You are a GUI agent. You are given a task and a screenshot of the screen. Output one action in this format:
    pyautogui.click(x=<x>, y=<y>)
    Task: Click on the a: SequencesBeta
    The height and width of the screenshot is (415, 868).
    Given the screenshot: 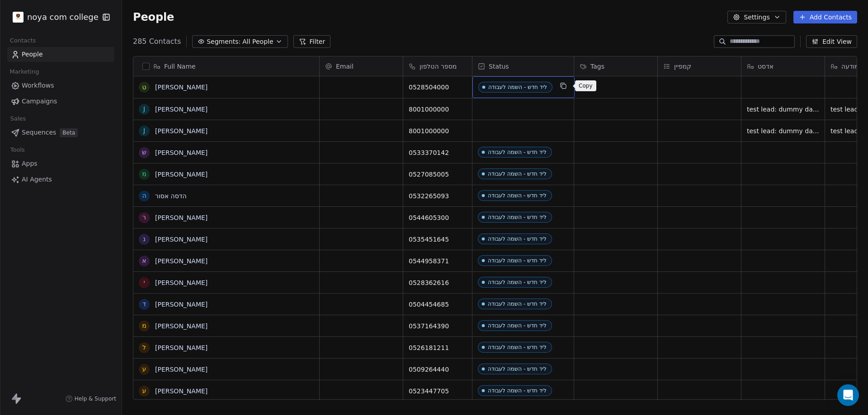 What is the action you would take?
    pyautogui.click(x=60, y=132)
    